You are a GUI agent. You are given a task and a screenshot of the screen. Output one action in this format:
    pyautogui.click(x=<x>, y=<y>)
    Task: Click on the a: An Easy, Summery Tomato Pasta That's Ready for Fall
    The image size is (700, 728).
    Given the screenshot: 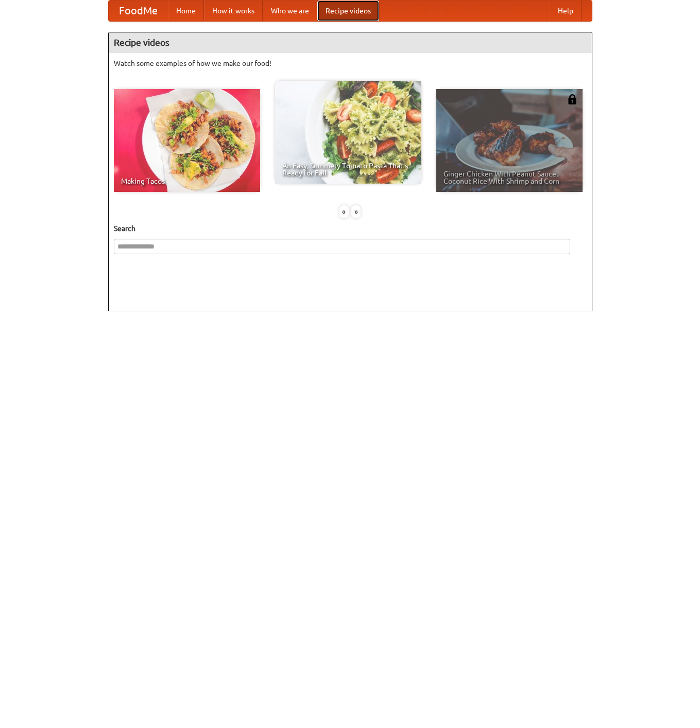 What is the action you would take?
    pyautogui.click(x=348, y=132)
    